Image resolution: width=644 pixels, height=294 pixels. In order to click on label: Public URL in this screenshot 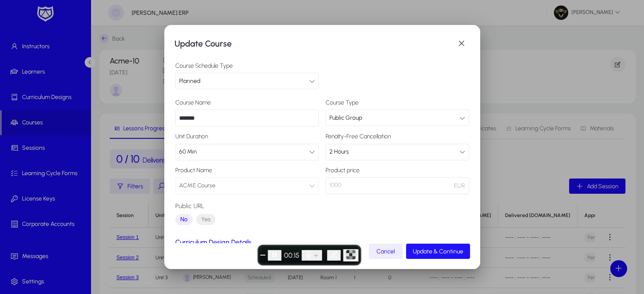, I will do `click(195, 206)`.